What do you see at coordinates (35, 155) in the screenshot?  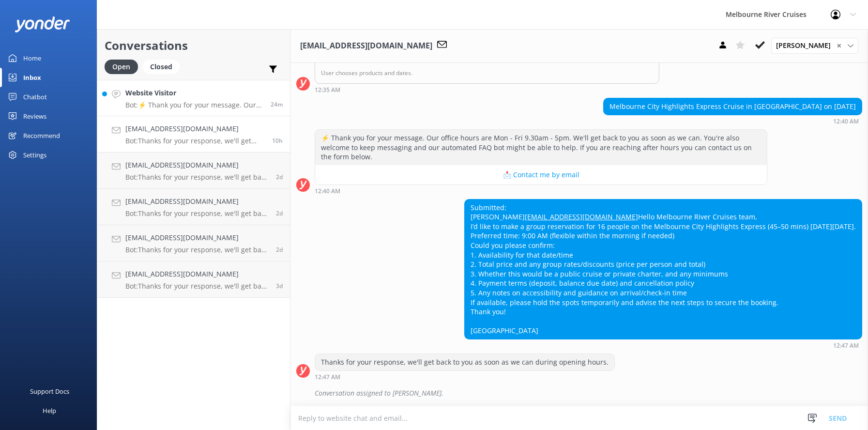 I see `div: Settings` at bounding box center [35, 155].